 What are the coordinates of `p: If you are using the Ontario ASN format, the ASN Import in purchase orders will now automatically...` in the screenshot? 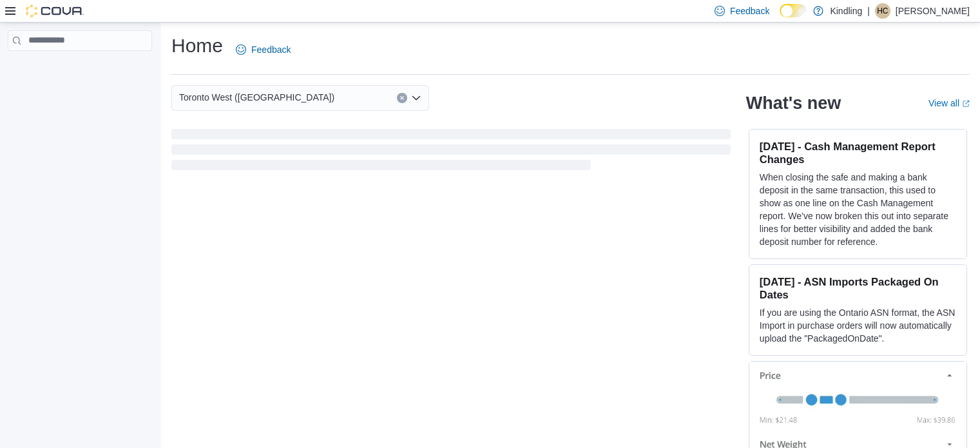 It's located at (858, 326).